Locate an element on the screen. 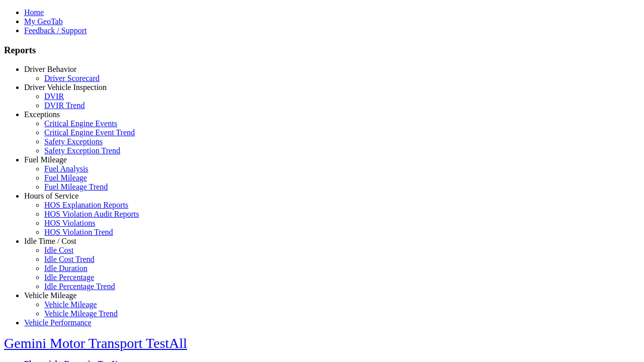 Image resolution: width=644 pixels, height=362 pixels. a: Idle Duration is located at coordinates (66, 268).